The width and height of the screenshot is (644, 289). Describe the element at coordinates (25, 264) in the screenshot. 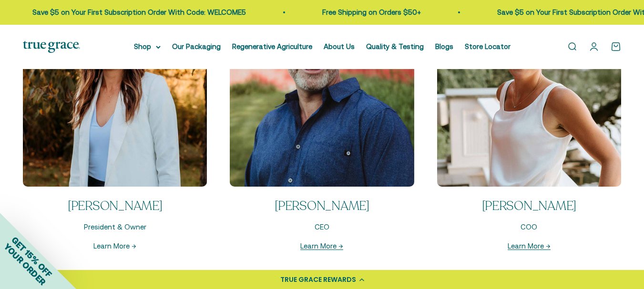

I see `span: YOUR ORDER` at that location.